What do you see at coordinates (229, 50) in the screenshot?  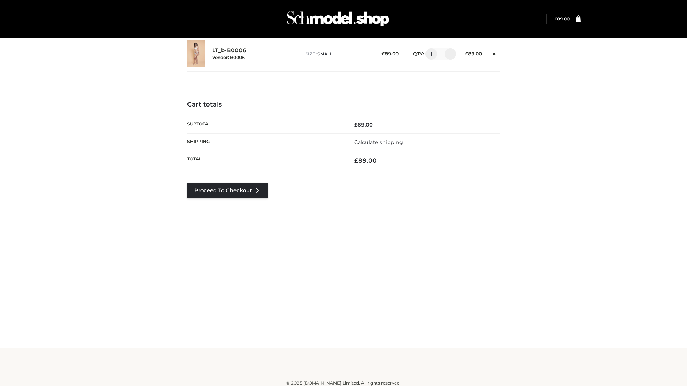 I see `a: LT_b-B0006` at bounding box center [229, 50].